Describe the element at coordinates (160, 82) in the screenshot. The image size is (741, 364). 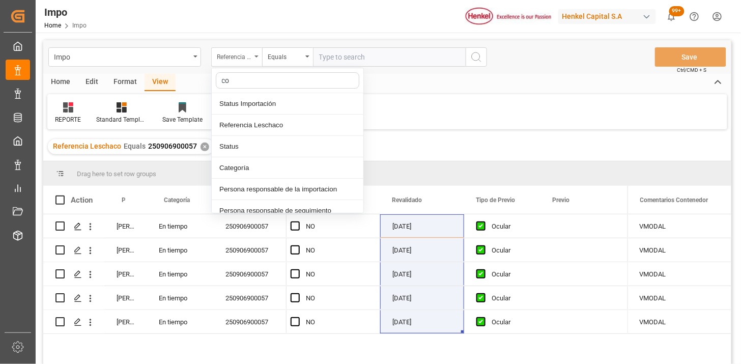
I see `div: View` at that location.